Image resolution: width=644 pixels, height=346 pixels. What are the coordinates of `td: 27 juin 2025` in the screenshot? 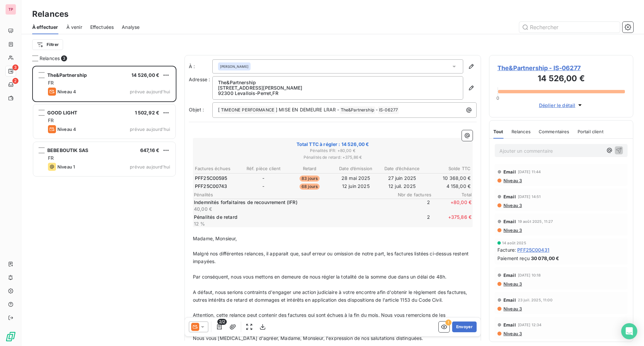 It's located at (402, 178).